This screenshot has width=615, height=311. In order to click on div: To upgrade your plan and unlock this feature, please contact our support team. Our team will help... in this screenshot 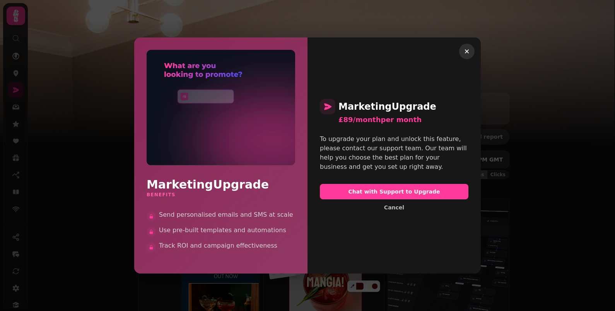, I will do `click(394, 153)`.